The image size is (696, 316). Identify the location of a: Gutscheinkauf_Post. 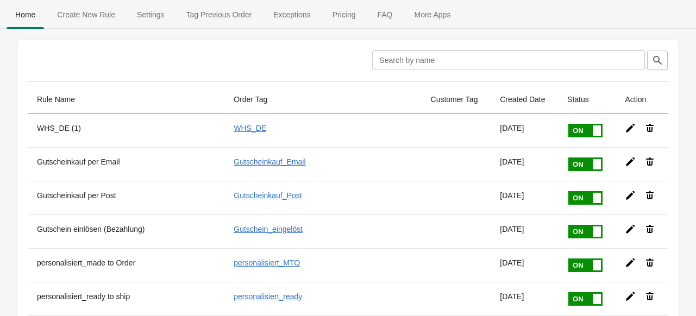
(267, 196).